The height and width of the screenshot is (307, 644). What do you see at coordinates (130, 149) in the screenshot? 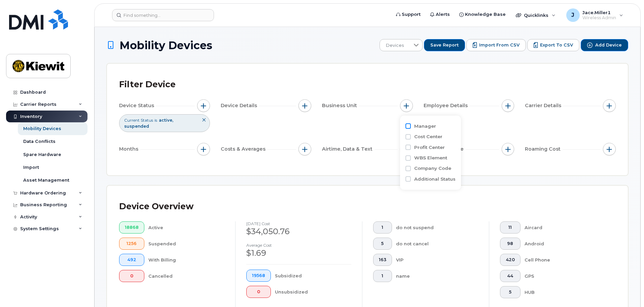
I see `span: Months` at bounding box center [130, 149].